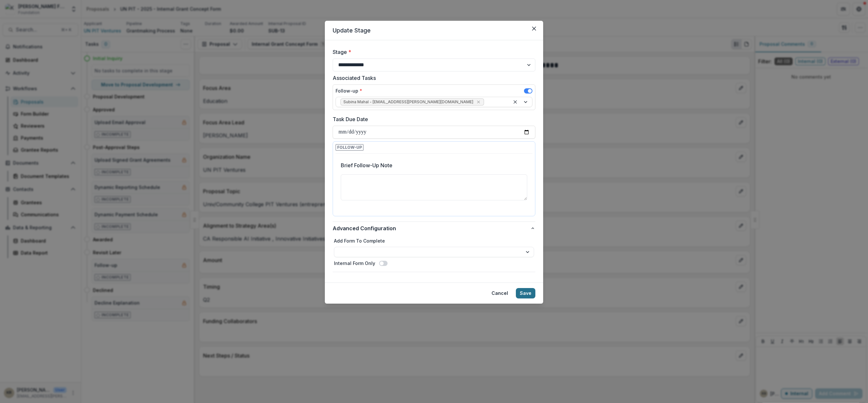 The image size is (868, 403). Describe the element at coordinates (434, 253) in the screenshot. I see `div: Advanced Configuration` at that location.